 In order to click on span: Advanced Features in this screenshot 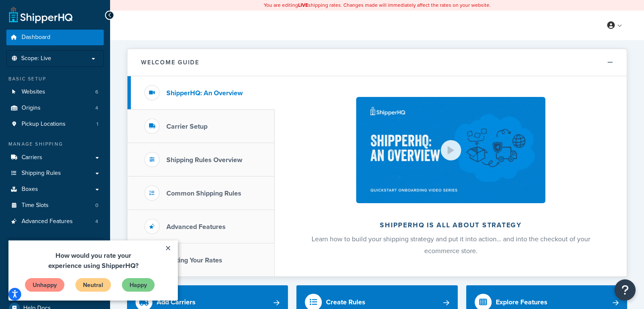, I will do `click(47, 222)`.